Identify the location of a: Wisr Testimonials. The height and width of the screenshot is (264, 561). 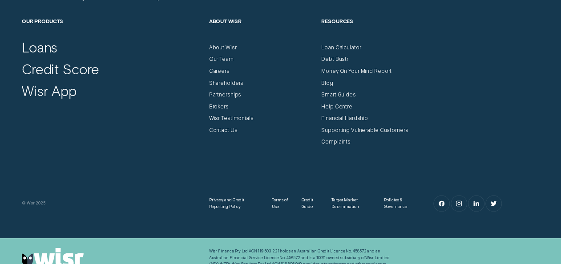
(231, 118).